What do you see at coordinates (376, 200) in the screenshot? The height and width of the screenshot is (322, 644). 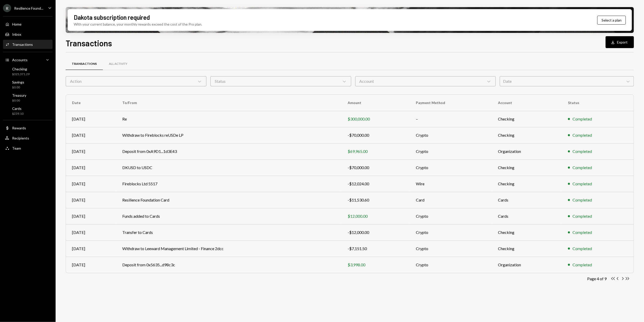 I see `div: -$11,530.60` at bounding box center [376, 200].